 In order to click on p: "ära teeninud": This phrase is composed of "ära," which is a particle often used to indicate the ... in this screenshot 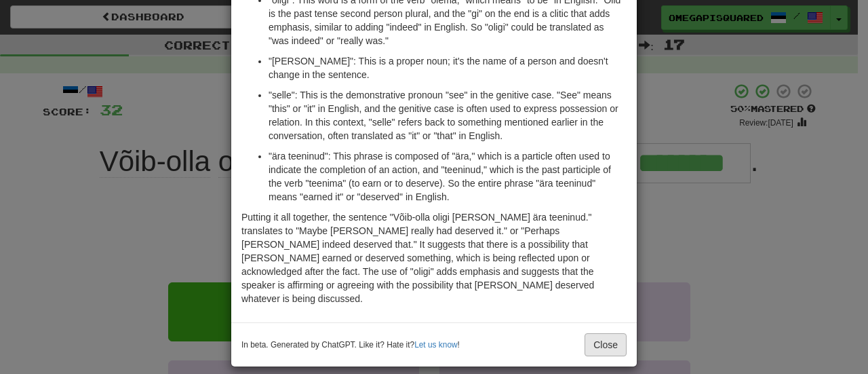, I will do `click(447, 177)`.